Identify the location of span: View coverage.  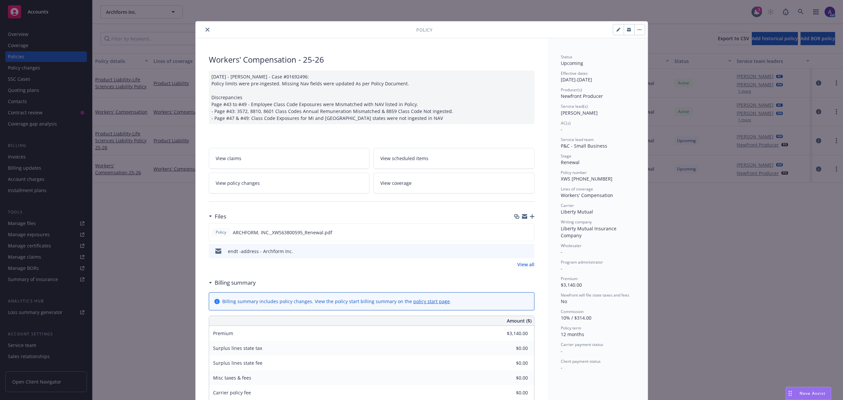
(396, 183).